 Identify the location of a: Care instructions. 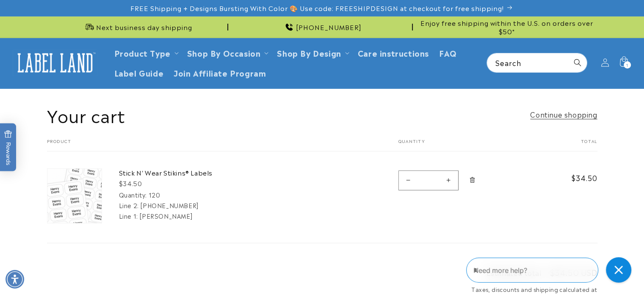
(393, 53).